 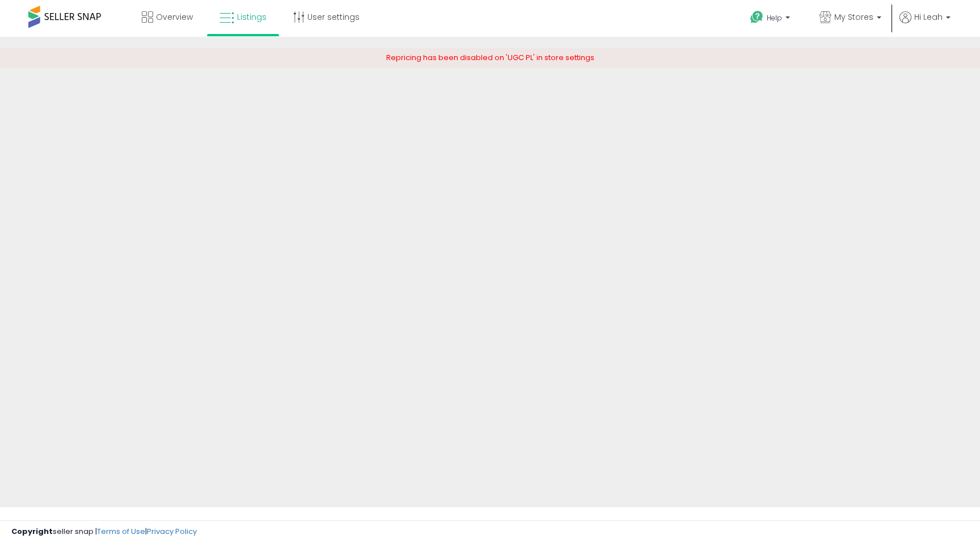 I want to click on span: My Stores, so click(x=854, y=17).